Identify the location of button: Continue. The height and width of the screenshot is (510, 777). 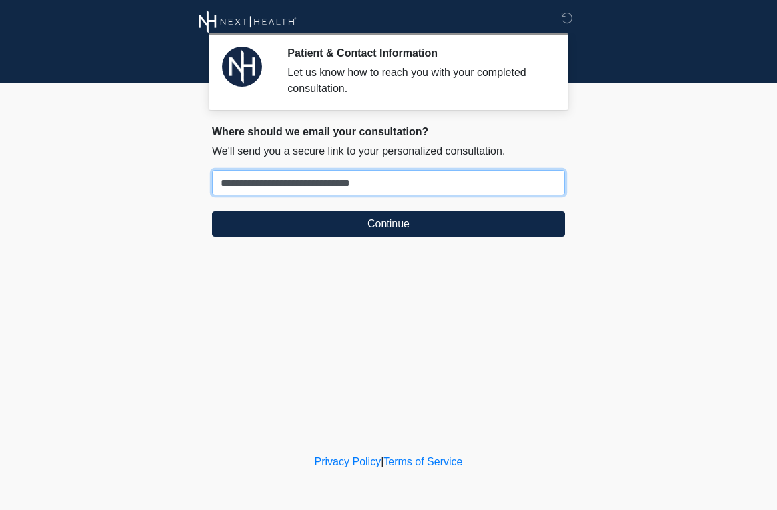
(389, 224).